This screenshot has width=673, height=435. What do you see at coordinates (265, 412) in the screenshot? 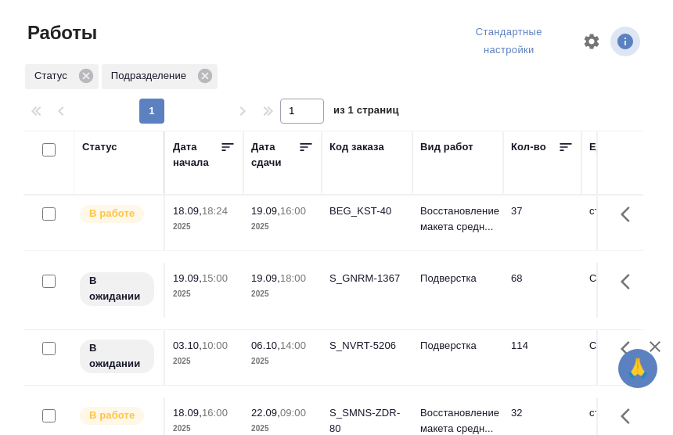
I see `p: 22.09,` at bounding box center [265, 412].